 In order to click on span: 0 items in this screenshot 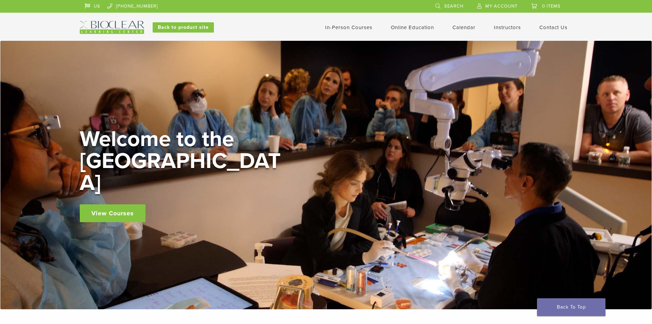, I will do `click(552, 6)`.